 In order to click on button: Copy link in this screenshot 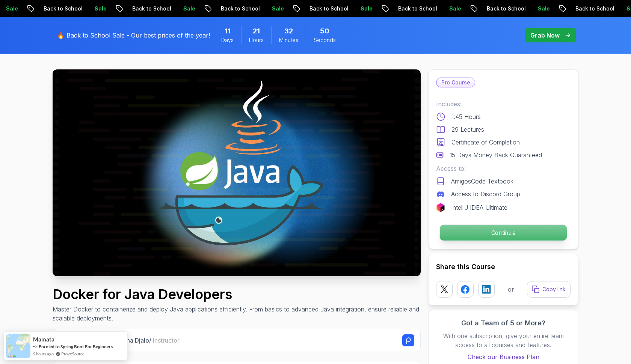, I will do `click(549, 290)`.